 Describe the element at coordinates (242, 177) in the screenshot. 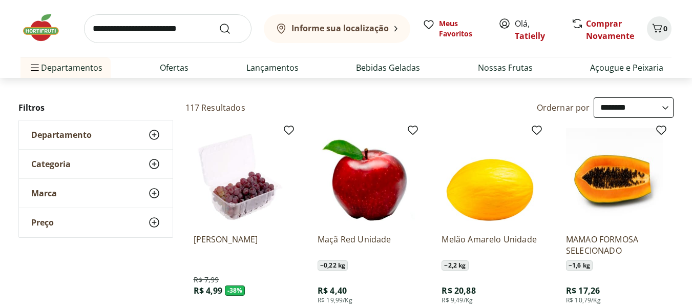

I see `img: Uva Rosada Embalada` at that location.